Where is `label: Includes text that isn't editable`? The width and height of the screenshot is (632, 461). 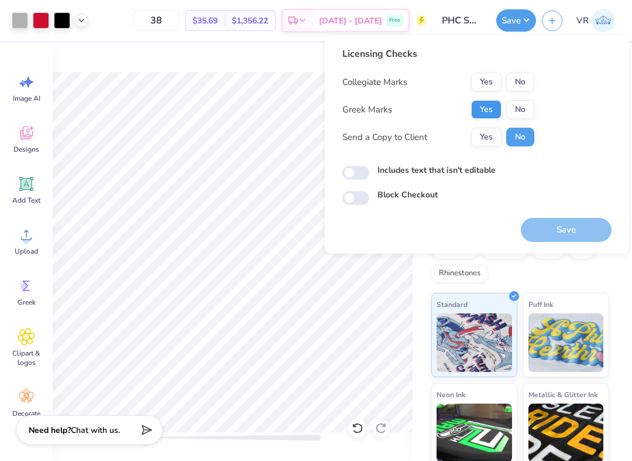 label: Includes text that isn't editable is located at coordinates (437, 170).